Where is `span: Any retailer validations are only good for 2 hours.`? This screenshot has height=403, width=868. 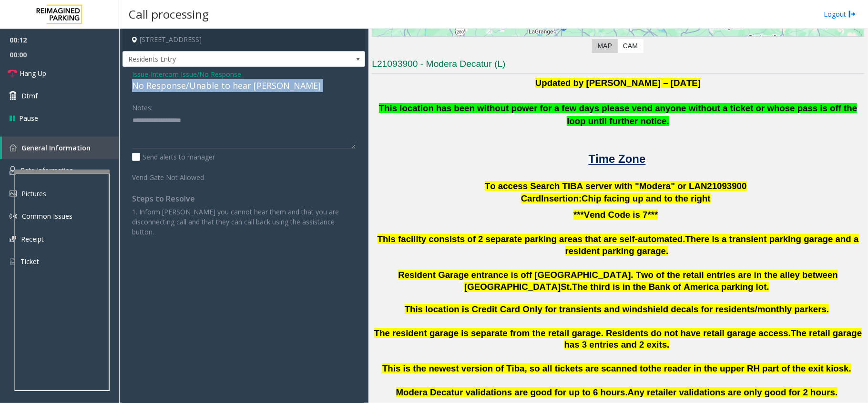
span: Any retailer validations are only good for 2 hours. is located at coordinates (733, 392).